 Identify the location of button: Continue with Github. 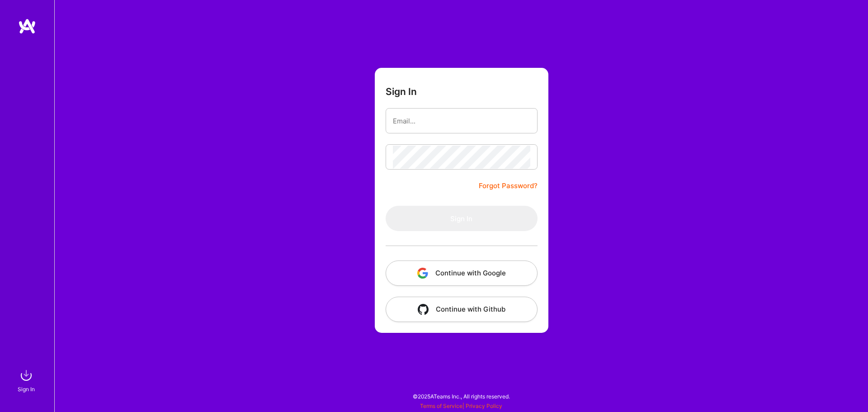
(462, 309).